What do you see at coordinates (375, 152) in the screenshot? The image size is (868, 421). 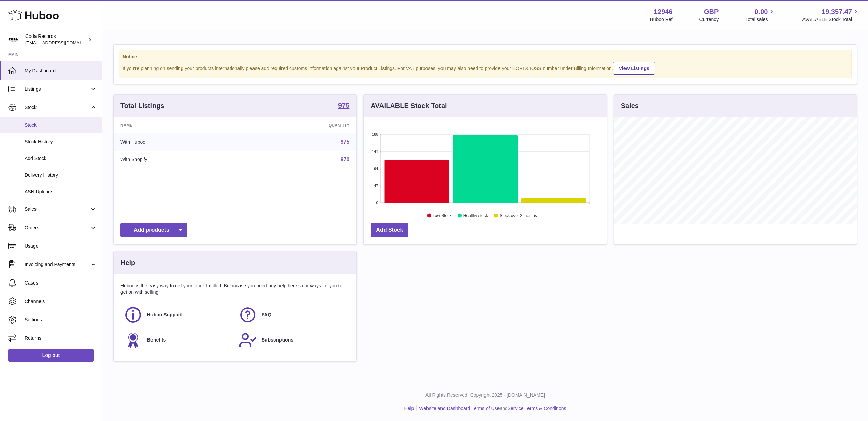 I see `text: 141` at bounding box center [375, 152].